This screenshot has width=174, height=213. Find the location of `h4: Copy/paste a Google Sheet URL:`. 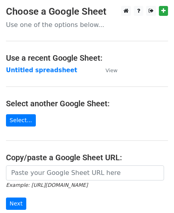

h4: Copy/paste a Google Sheet URL: is located at coordinates (87, 158).